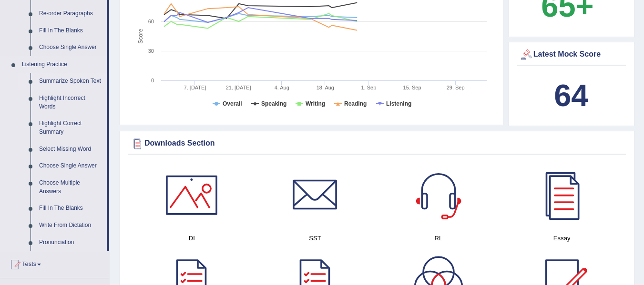 Image resolution: width=644 pixels, height=285 pixels. What do you see at coordinates (571, 95) in the screenshot?
I see `b: 64` at bounding box center [571, 95].